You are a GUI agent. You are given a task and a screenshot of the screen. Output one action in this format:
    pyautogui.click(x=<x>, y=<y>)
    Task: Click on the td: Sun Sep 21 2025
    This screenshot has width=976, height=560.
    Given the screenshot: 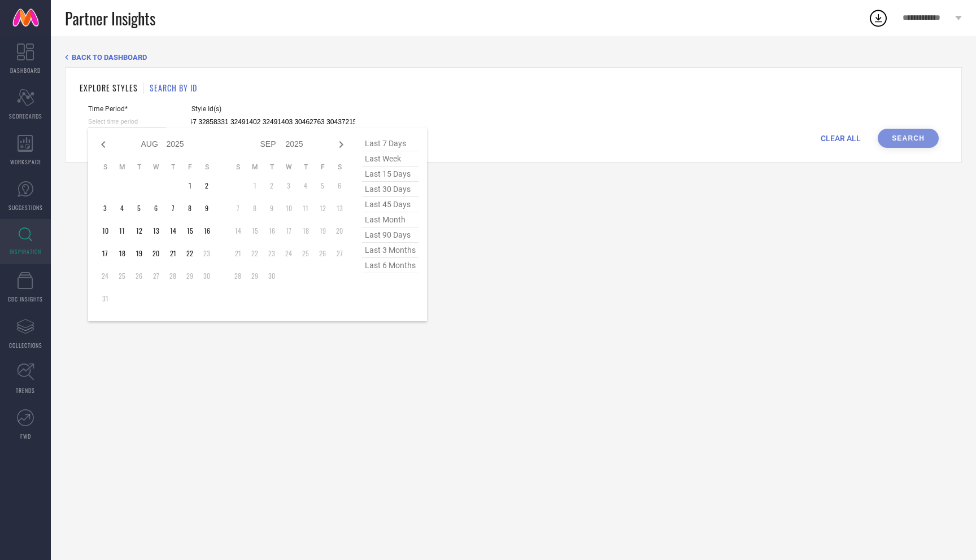 What is the action you would take?
    pyautogui.click(x=238, y=253)
    